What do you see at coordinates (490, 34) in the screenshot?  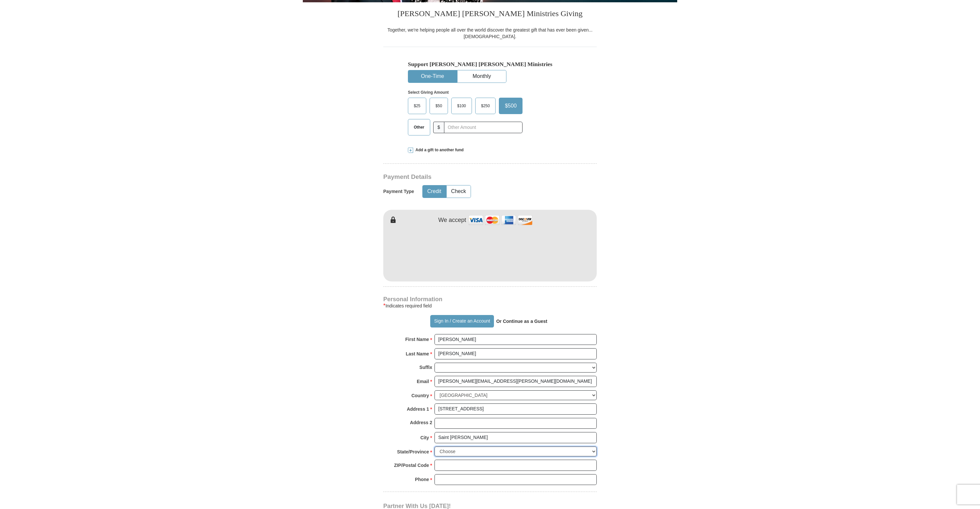 I see `div: Together, we're helping people all over the world discover the greatest gift that has ever been g...` at bounding box center [490, 34].